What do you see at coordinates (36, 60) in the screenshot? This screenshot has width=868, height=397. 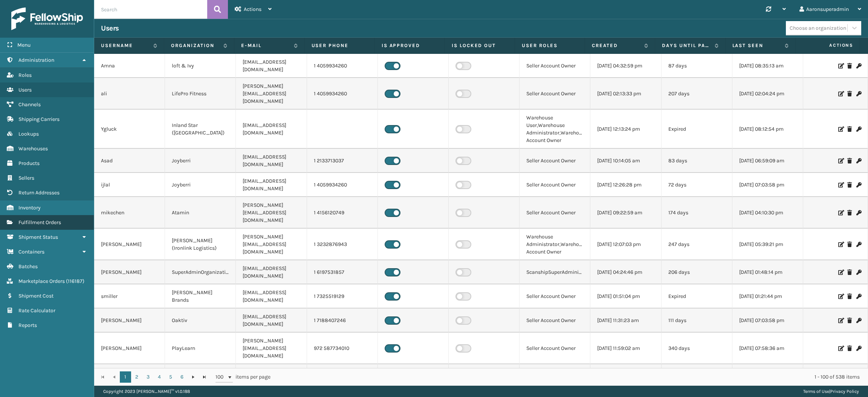 I see `span: Administration` at bounding box center [36, 60].